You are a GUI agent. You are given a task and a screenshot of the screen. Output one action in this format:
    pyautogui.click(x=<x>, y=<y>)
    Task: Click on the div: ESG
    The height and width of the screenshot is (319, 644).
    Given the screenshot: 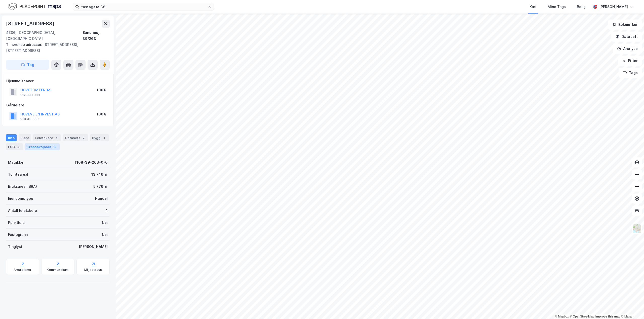 What is the action you would take?
    pyautogui.click(x=15, y=147)
    